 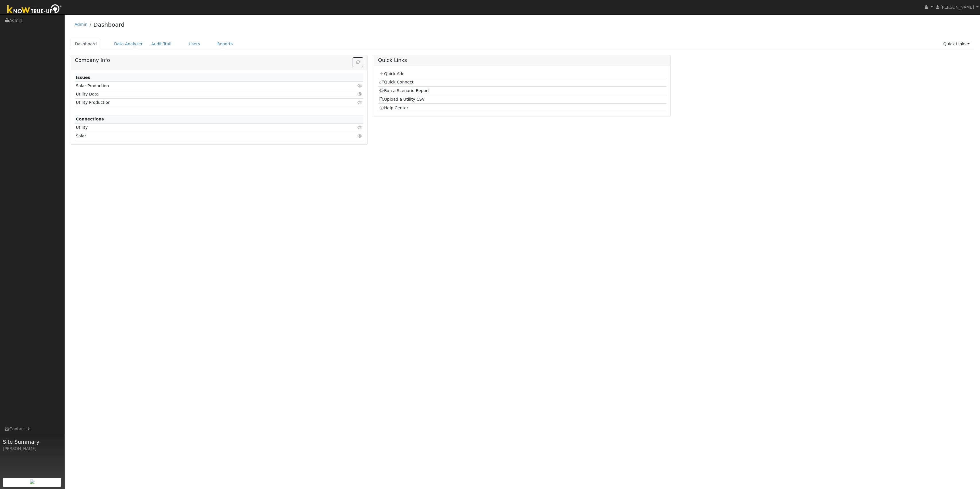 What do you see at coordinates (404, 91) in the screenshot?
I see `a: Run a Scenario Report` at bounding box center [404, 91].